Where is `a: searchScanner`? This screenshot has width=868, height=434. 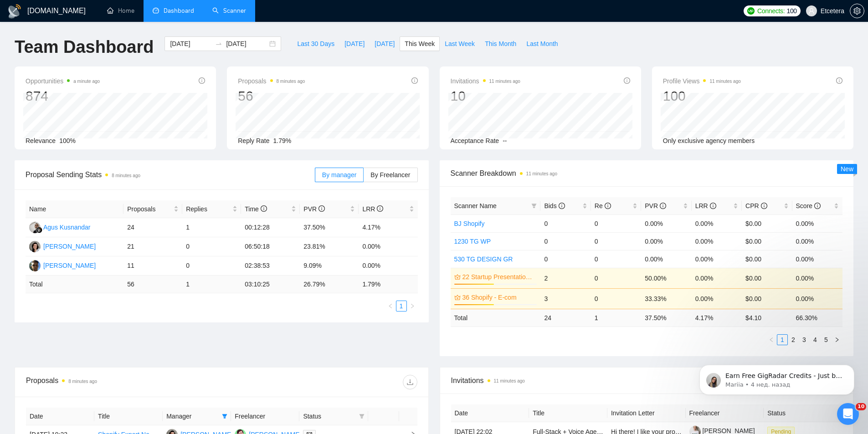 a: searchScanner is located at coordinates (229, 10).